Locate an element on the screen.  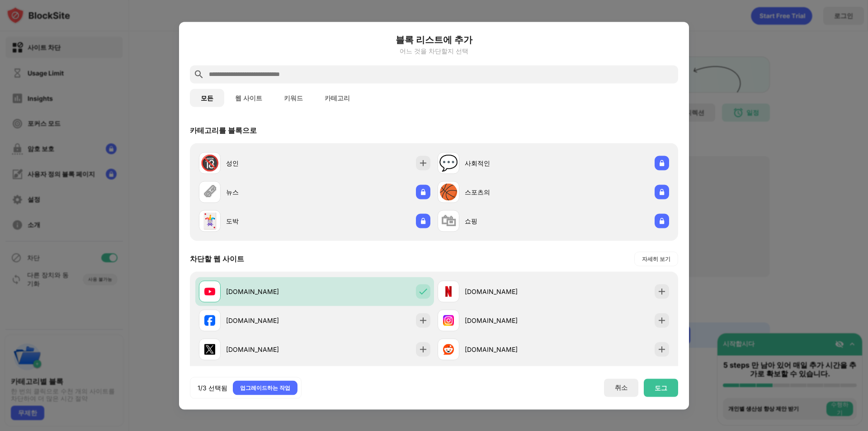
button: 키워드 is located at coordinates (294, 98).